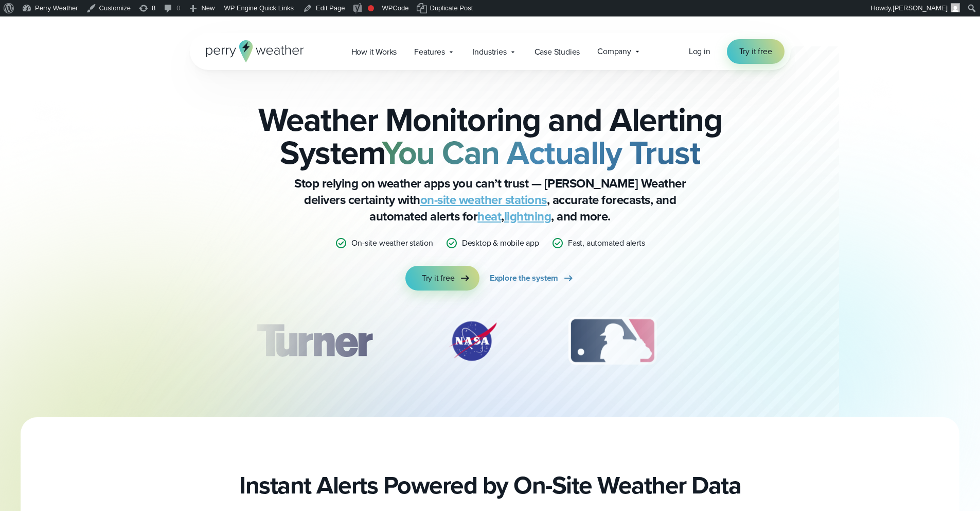  I want to click on p: Desktop & mobile app, so click(501, 243).